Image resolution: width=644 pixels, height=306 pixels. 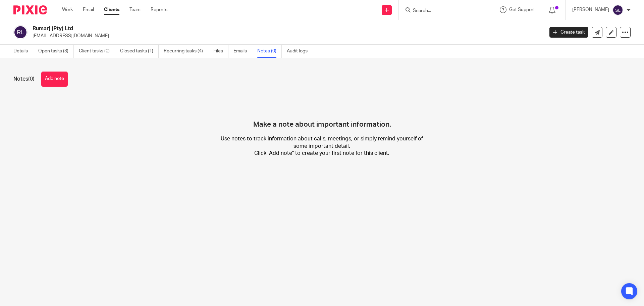 I want to click on a: Closed tasks (1), so click(x=139, y=51).